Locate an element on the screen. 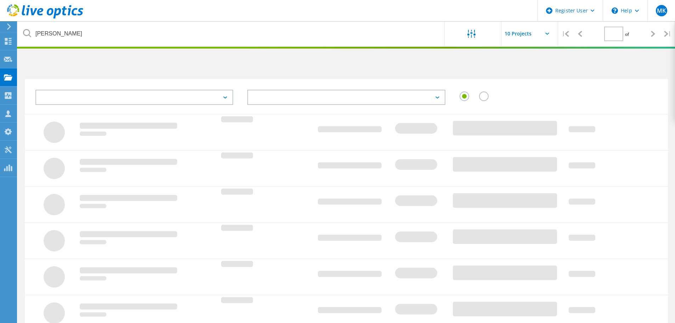  svg: \n is located at coordinates (615, 11).